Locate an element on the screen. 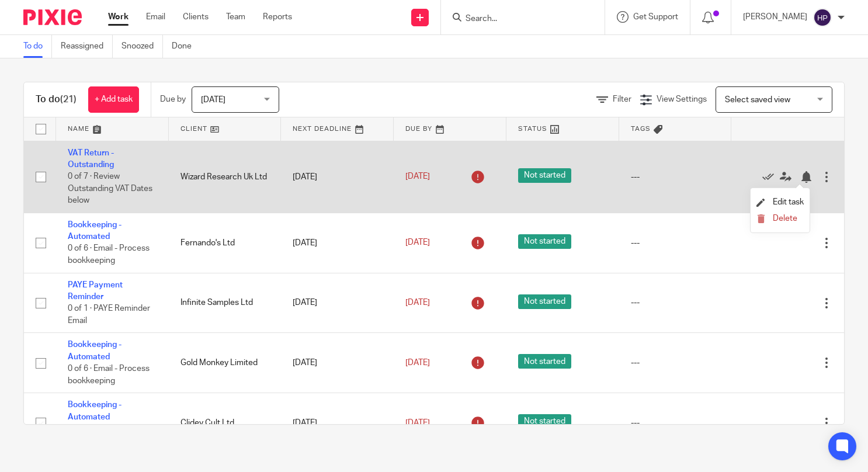 The image size is (868, 472). span: Get Support is located at coordinates (656, 17).